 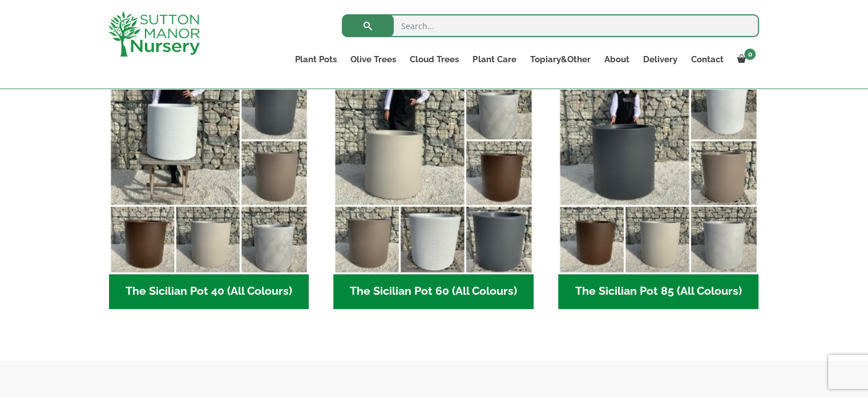 I want to click on img: The Sicilian Pot 60 (All Colours), so click(x=434, y=174).